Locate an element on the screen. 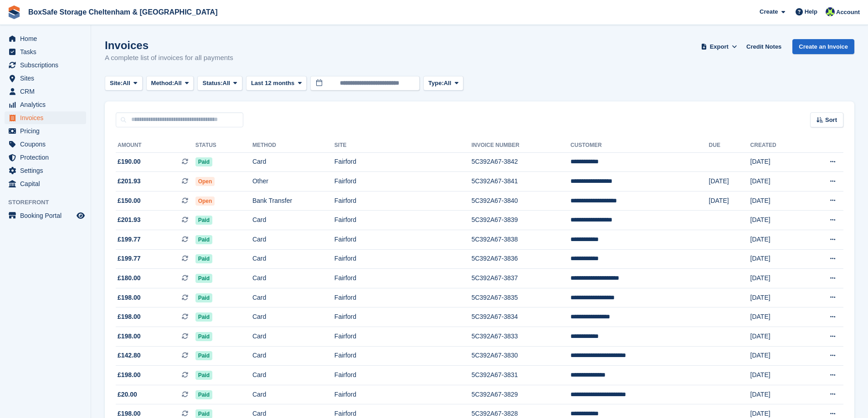 Image resolution: width=868 pixels, height=418 pixels. span: Capital is located at coordinates (47, 184).